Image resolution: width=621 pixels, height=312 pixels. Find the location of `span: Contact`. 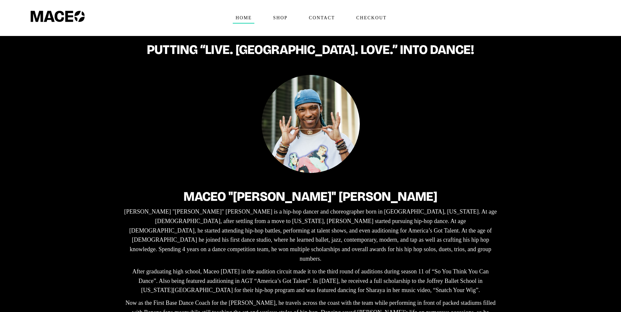

span: Contact is located at coordinates (322, 18).